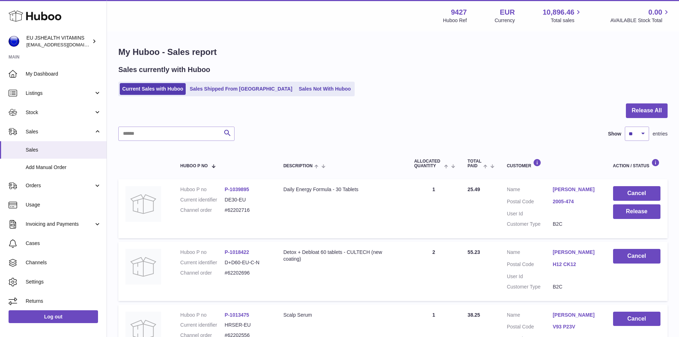 The width and height of the screenshot is (679, 337). I want to click on div: Huboo Ref, so click(455, 20).